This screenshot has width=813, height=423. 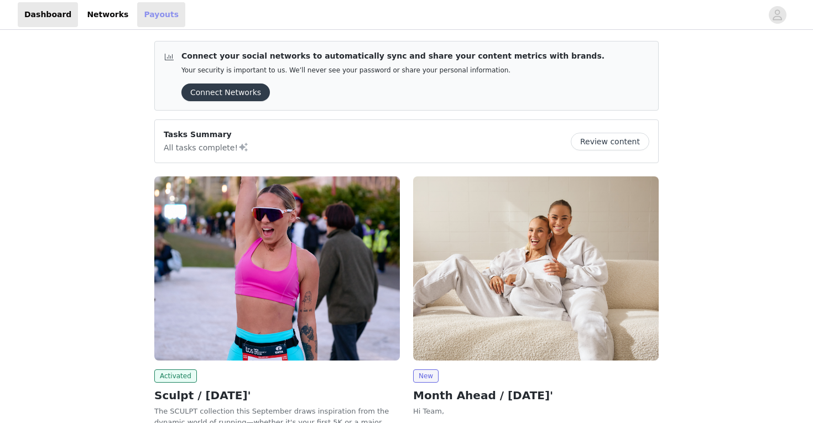 I want to click on a: Networks, so click(x=107, y=14).